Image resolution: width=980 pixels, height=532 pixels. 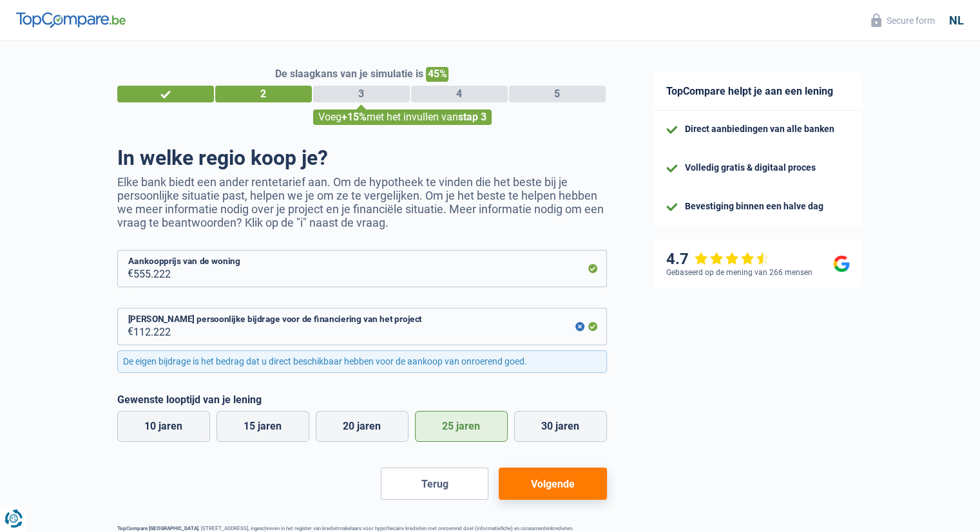 What do you see at coordinates (760, 129) in the screenshot?
I see `div: Direct aanbiedingen van alle banken` at bounding box center [760, 129].